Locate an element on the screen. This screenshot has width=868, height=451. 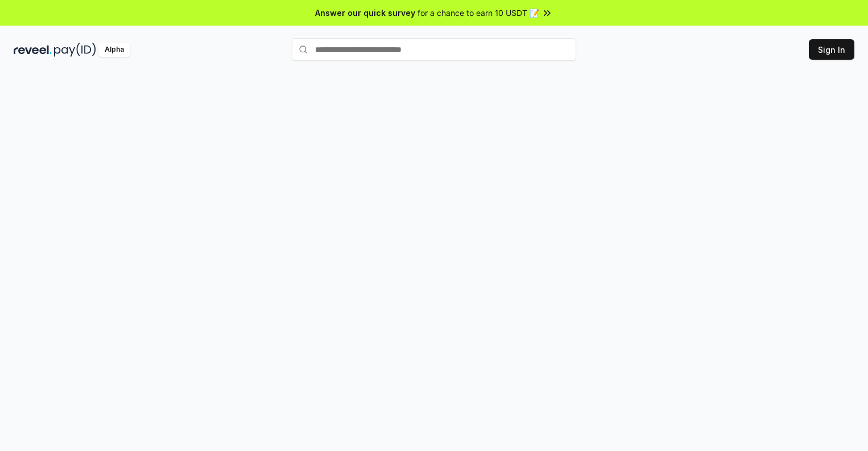
img: reveel_dark is located at coordinates (33, 49).